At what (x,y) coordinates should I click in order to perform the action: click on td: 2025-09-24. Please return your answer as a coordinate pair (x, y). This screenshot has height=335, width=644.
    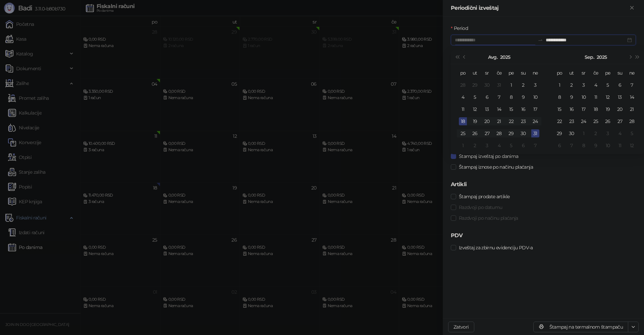
    Looking at the image, I should click on (584, 121).